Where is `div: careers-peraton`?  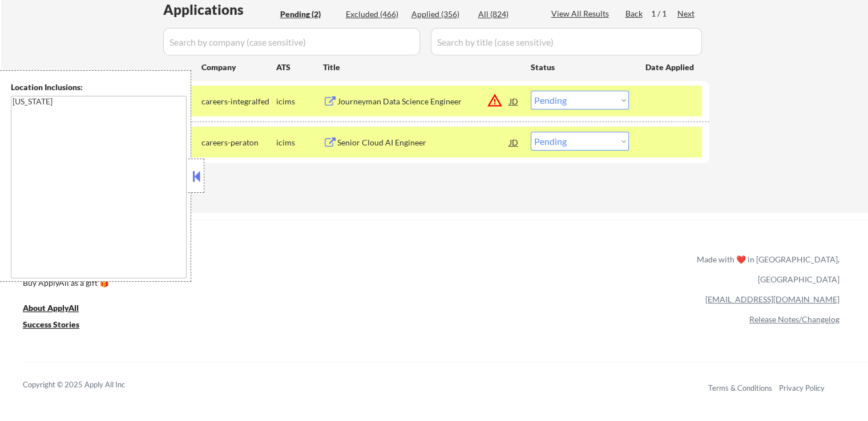 div: careers-peraton is located at coordinates (238, 143).